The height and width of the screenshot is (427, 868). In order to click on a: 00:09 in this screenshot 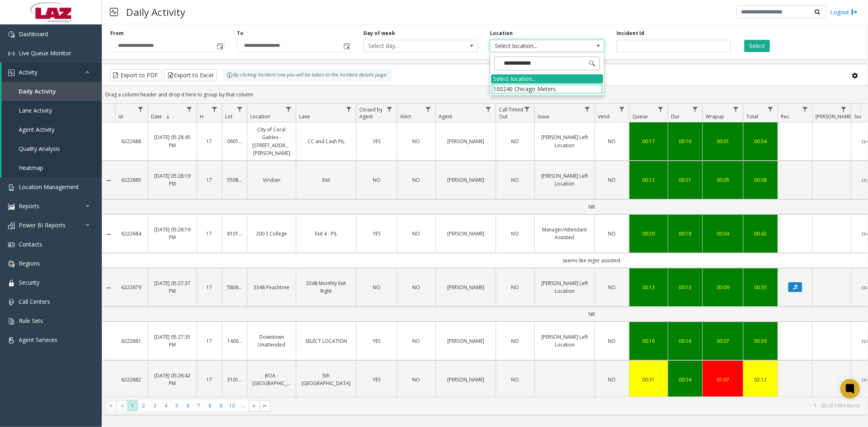, I will do `click(723, 287)`.